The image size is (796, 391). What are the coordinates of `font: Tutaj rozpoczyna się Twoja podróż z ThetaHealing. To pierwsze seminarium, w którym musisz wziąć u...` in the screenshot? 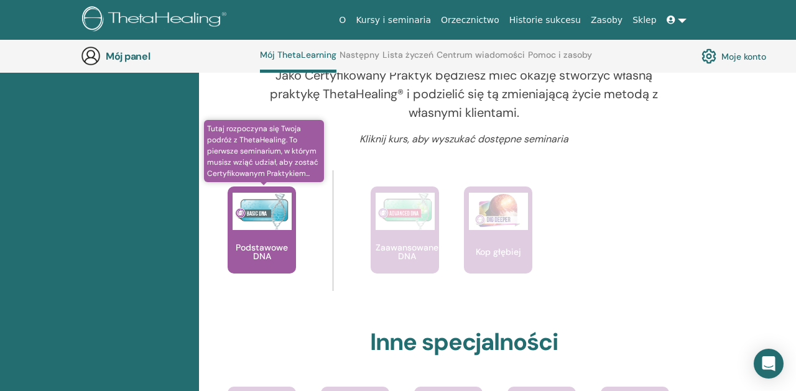 It's located at (262, 151).